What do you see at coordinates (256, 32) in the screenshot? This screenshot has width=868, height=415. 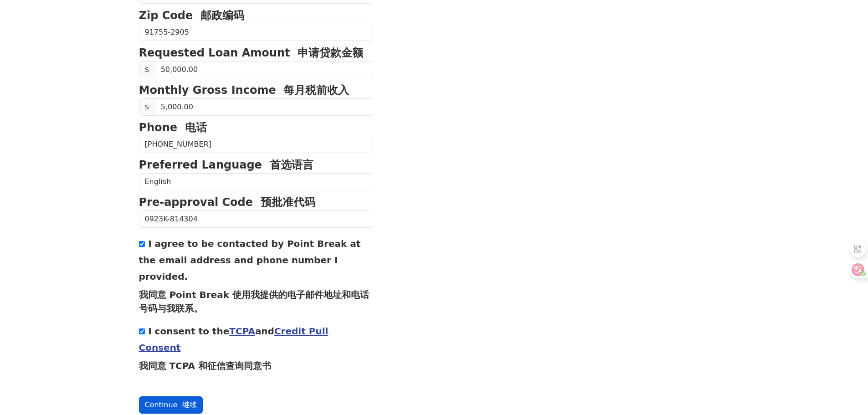 I see `input: Zip Code` at bounding box center [256, 32].